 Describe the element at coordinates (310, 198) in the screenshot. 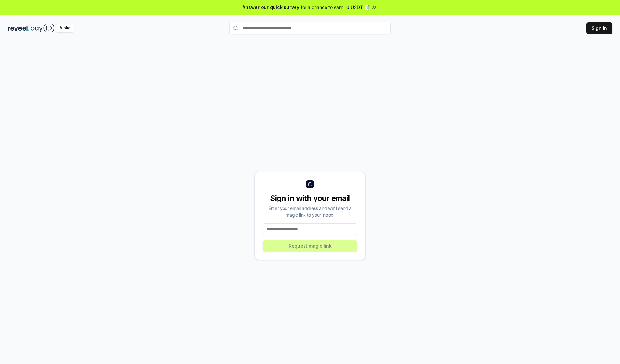

I see `div: Sign in with your email` at that location.